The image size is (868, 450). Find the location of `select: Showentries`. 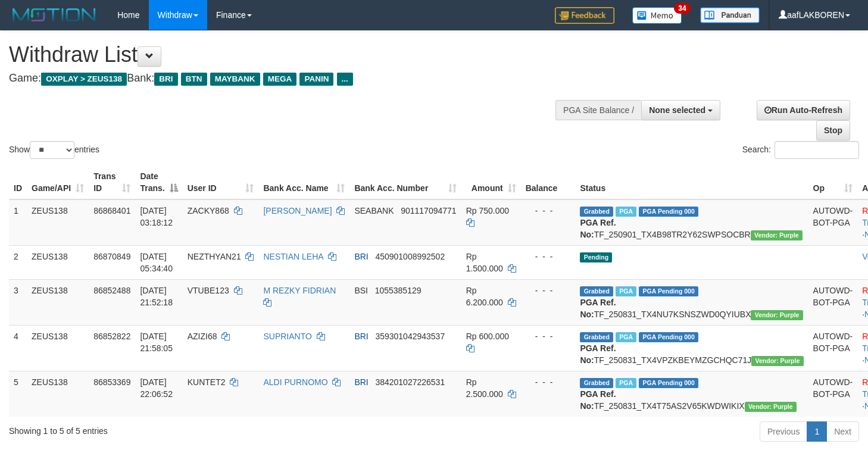

select: Showentries is located at coordinates (52, 150).